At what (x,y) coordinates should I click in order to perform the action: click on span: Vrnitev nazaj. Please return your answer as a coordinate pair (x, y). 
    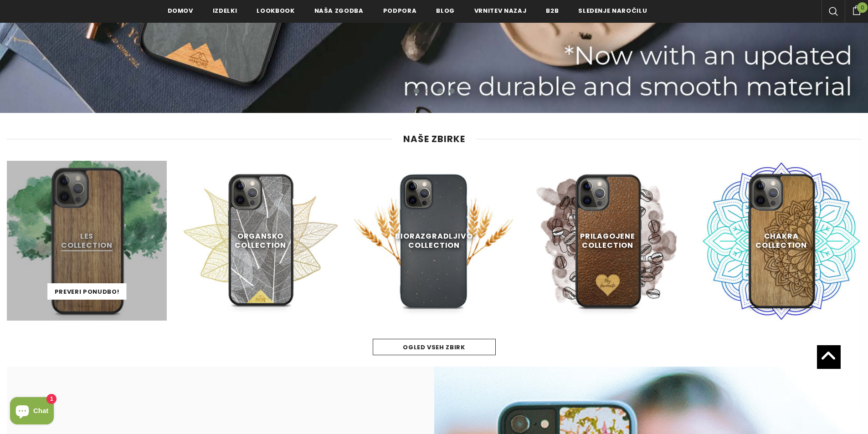
    Looking at the image, I should click on (500, 11).